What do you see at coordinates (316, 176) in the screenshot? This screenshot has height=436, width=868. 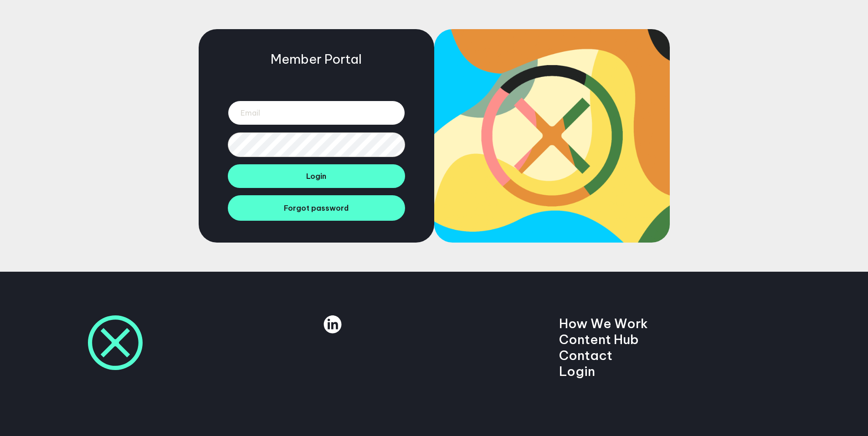 I see `button: Login` at bounding box center [316, 176].